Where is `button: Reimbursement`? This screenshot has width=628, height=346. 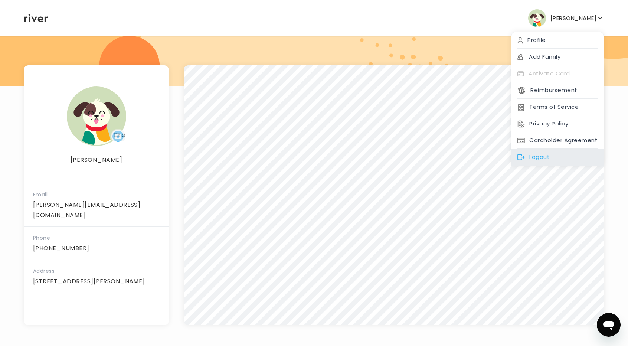
button: Reimbursement is located at coordinates (547, 90).